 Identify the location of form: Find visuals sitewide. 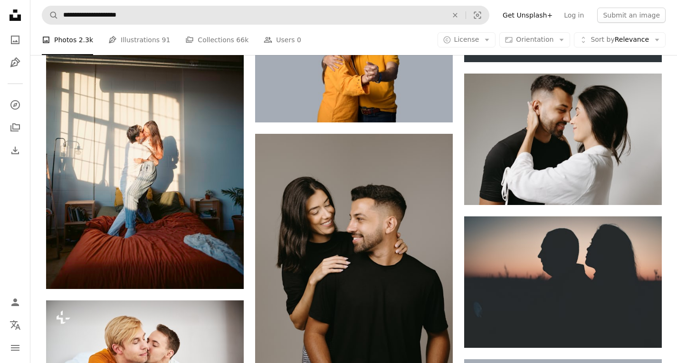
(265, 15).